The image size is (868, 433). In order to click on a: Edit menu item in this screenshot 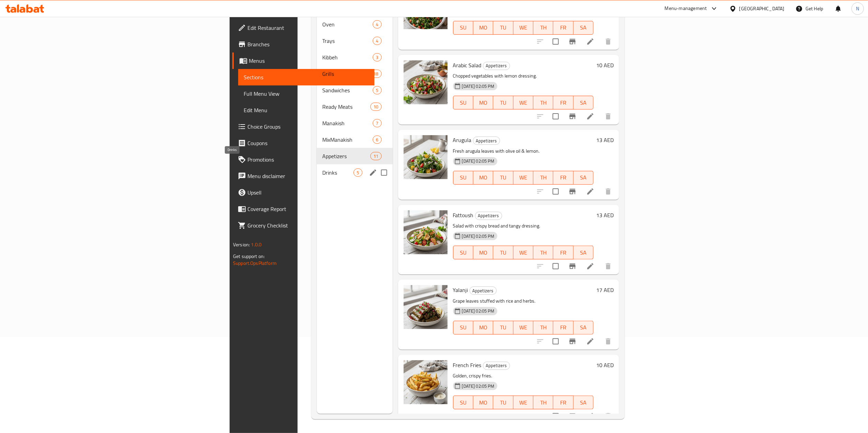, I will do `click(590, 192)`.